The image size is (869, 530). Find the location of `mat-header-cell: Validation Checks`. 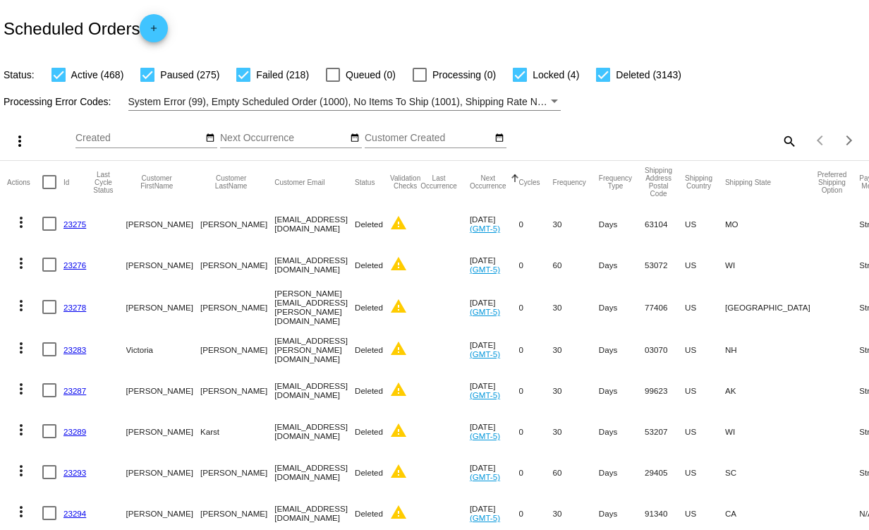

mat-header-cell: Validation Checks is located at coordinates (405, 182).